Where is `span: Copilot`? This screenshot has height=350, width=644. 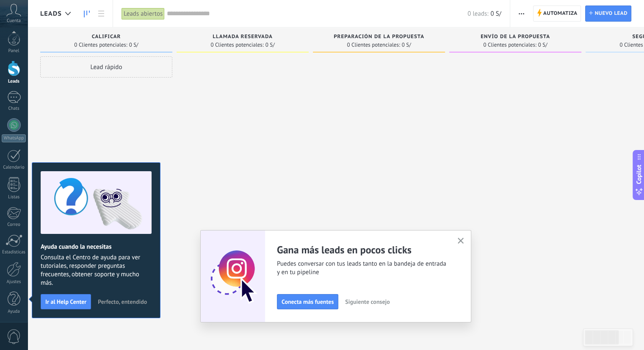
span: Copilot is located at coordinates (639, 174).